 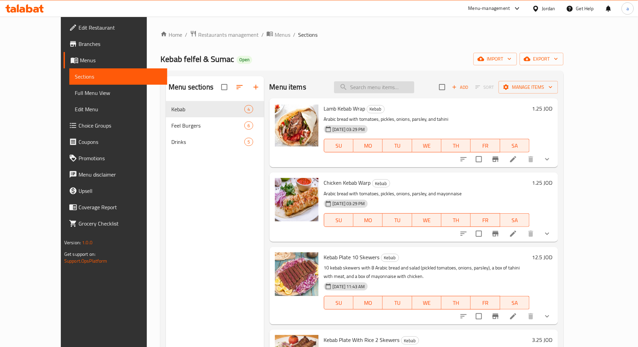 What do you see at coordinates (171, 35) in the screenshot?
I see `a: Home` at bounding box center [171, 35].